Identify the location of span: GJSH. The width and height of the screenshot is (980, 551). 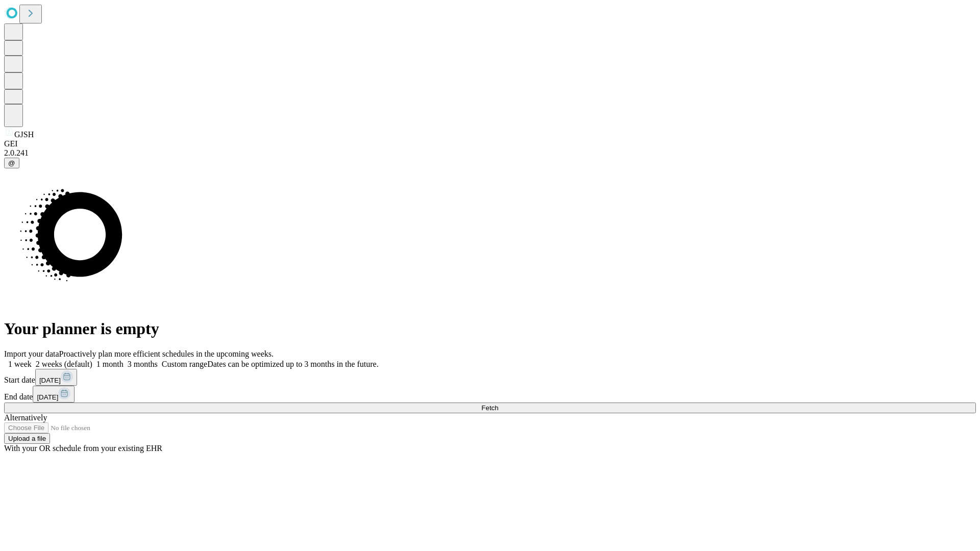
(24, 135).